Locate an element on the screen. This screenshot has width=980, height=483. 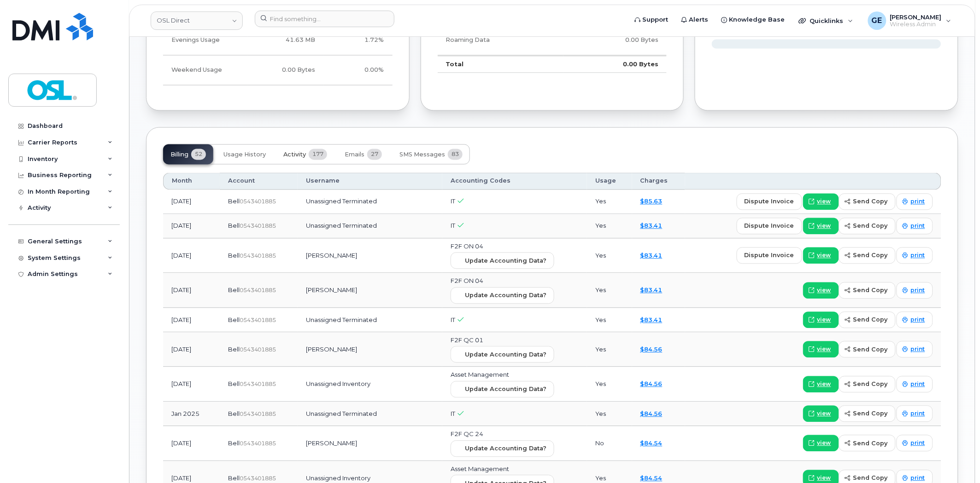
td: No is located at coordinates (609, 444).